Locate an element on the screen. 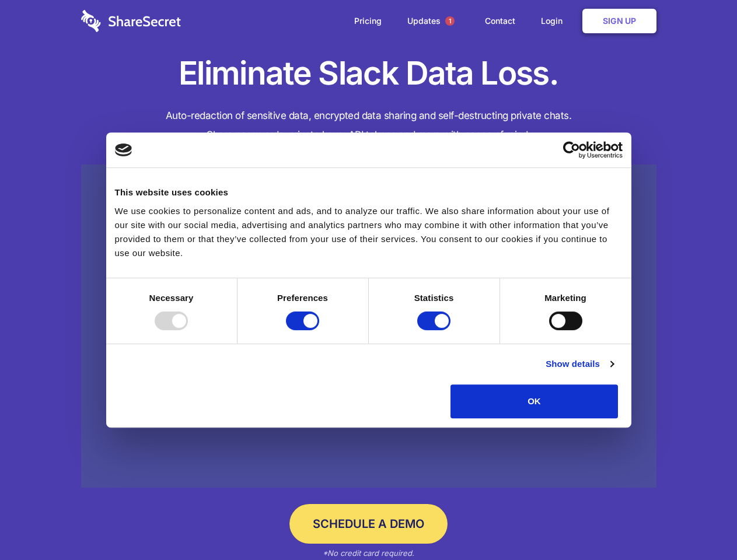 The height and width of the screenshot is (560, 737). a: Pricing is located at coordinates (368, 21).